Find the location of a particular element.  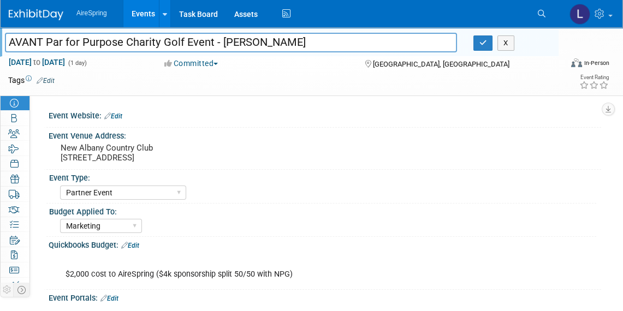

span: (1 day) is located at coordinates (77, 63).